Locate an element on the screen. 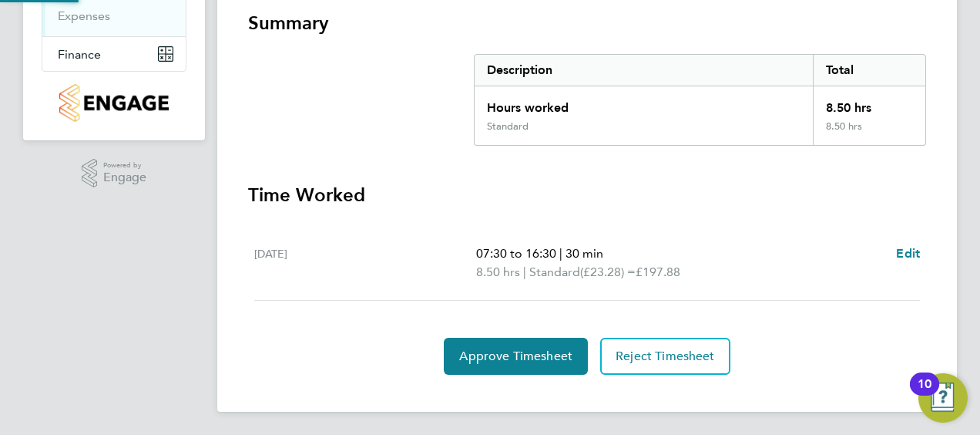 The height and width of the screenshot is (435, 980). h3: Summary is located at coordinates (587, 23).